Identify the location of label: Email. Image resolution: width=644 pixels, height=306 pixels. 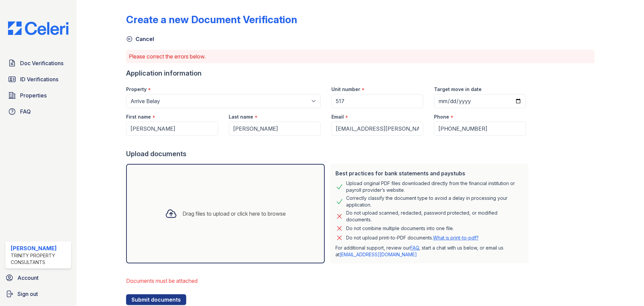
(337, 117).